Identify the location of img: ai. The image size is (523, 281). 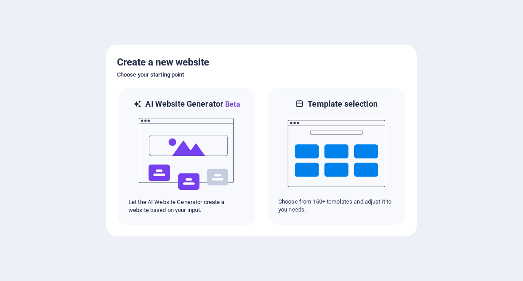
(186, 154).